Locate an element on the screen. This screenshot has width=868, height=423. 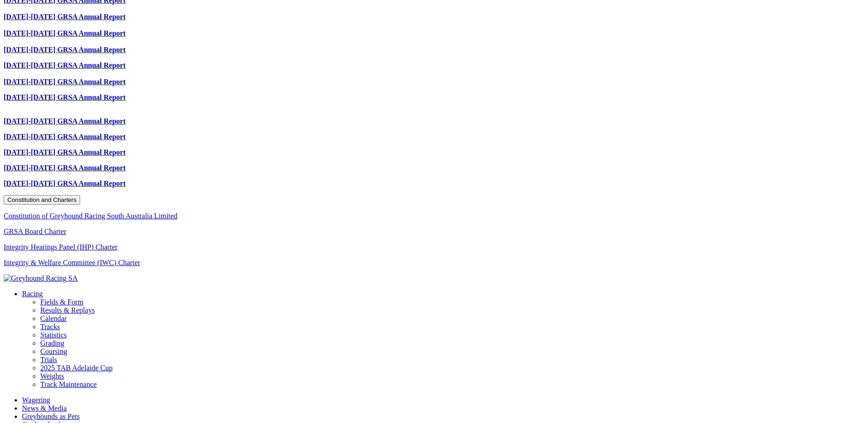
a: Integrity Hearings Panel (IHP) Charter is located at coordinates (60, 247).